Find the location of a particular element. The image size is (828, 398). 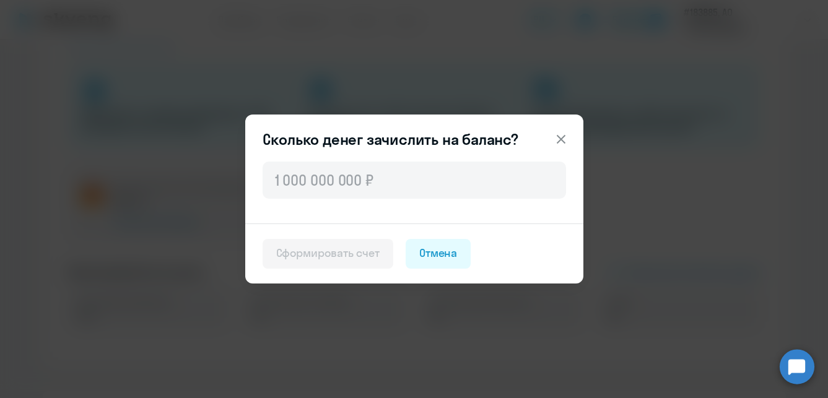

div: Отмена is located at coordinates (438, 253).